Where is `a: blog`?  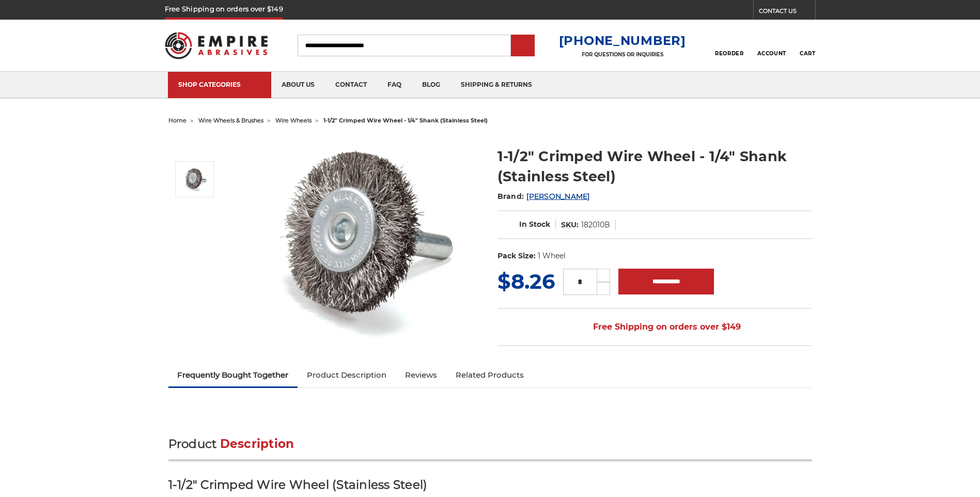
a: blog is located at coordinates (431, 85).